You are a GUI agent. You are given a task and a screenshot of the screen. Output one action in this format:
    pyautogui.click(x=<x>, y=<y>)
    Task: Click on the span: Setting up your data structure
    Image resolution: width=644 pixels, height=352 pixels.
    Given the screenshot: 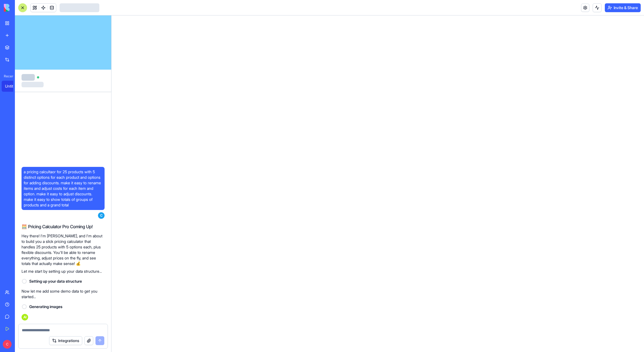 What is the action you would take?
    pyautogui.click(x=55, y=281)
    